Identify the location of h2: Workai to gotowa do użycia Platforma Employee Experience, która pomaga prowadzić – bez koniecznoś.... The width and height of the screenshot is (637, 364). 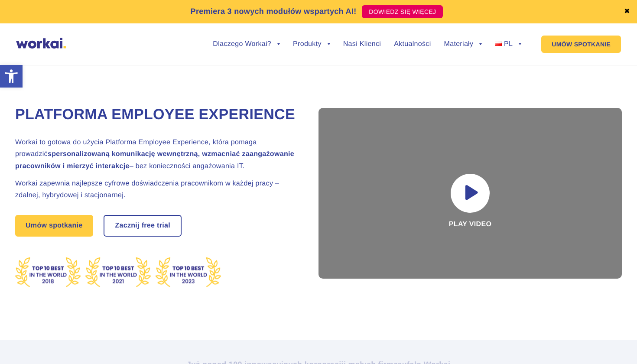
(156, 154).